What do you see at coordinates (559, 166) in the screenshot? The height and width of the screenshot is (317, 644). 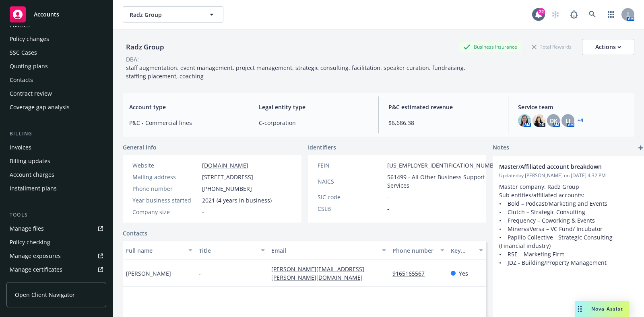 I see `span: Master/Affiliated account breakdown` at bounding box center [559, 166].